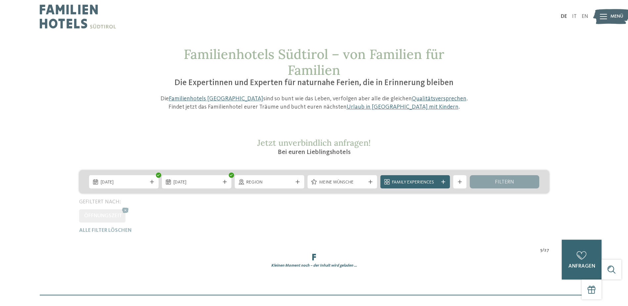 This screenshot has width=628, height=306. What do you see at coordinates (581, 266) in the screenshot?
I see `span: anfragen` at bounding box center [581, 266].